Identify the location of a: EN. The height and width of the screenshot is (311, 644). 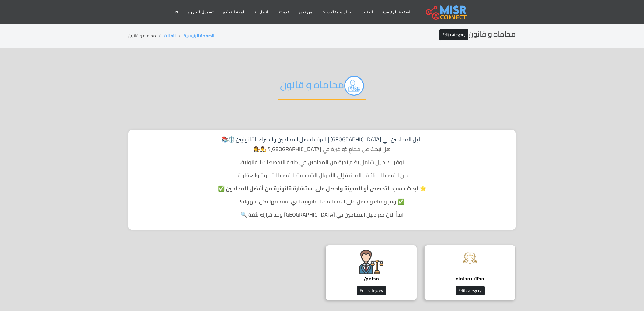
(175, 12).